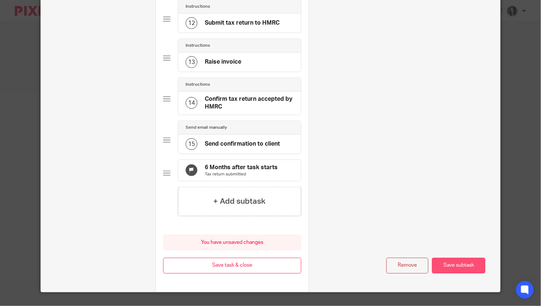  Describe the element at coordinates (458, 266) in the screenshot. I see `button: Save subtask` at that location.